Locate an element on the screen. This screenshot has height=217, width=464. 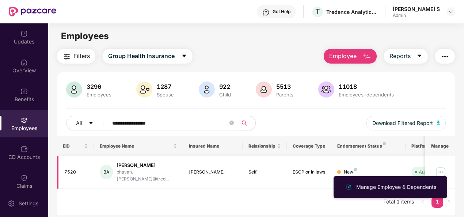
button: Filters is located at coordinates (76, 56).